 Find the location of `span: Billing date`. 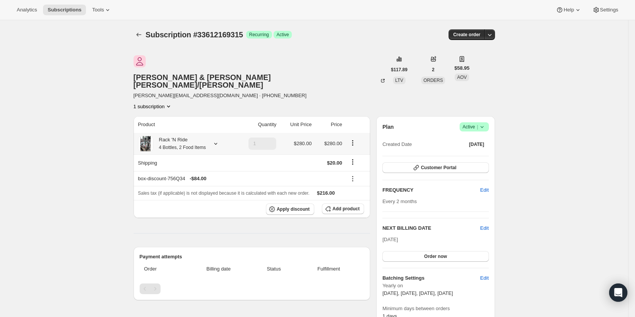

span: Billing date is located at coordinates (218, 269).